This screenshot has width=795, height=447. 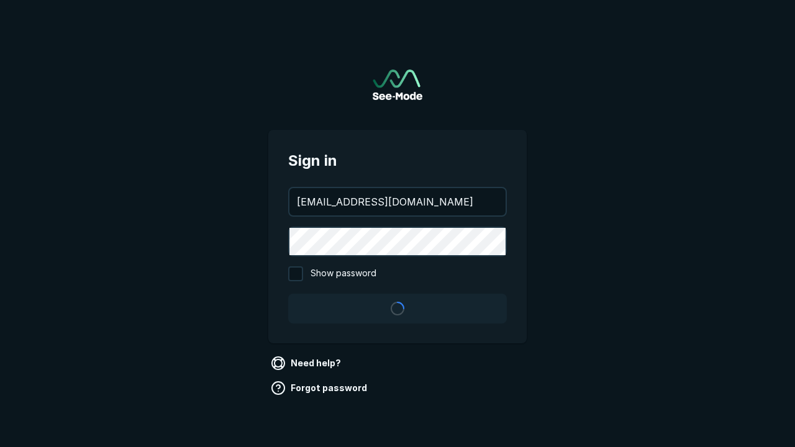 I want to click on span: Sign in, so click(x=398, y=161).